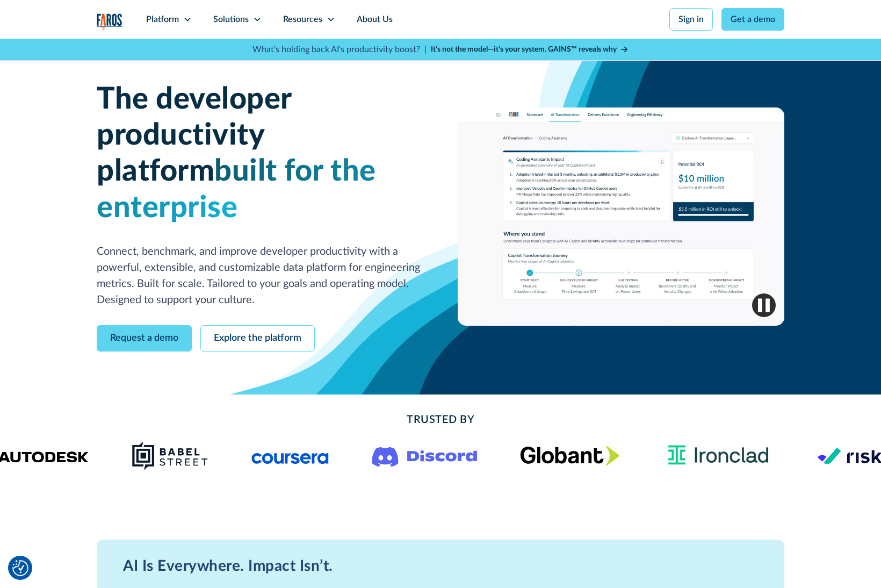 This screenshot has width=881, height=588. I want to click on button: Cookie Settings, so click(20, 568).